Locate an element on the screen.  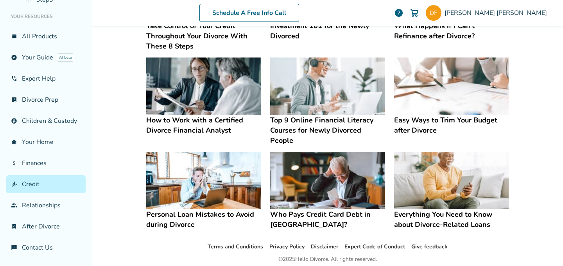
img: Everything You Need to Know about Divorce-Related Loans is located at coordinates (451, 180).